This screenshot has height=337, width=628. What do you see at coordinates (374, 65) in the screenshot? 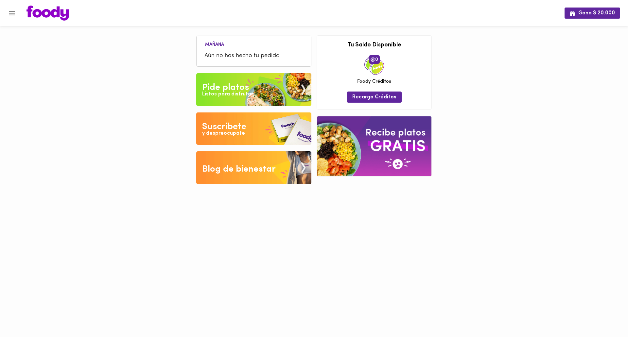
I see `img: credits-package.png` at bounding box center [374, 65].